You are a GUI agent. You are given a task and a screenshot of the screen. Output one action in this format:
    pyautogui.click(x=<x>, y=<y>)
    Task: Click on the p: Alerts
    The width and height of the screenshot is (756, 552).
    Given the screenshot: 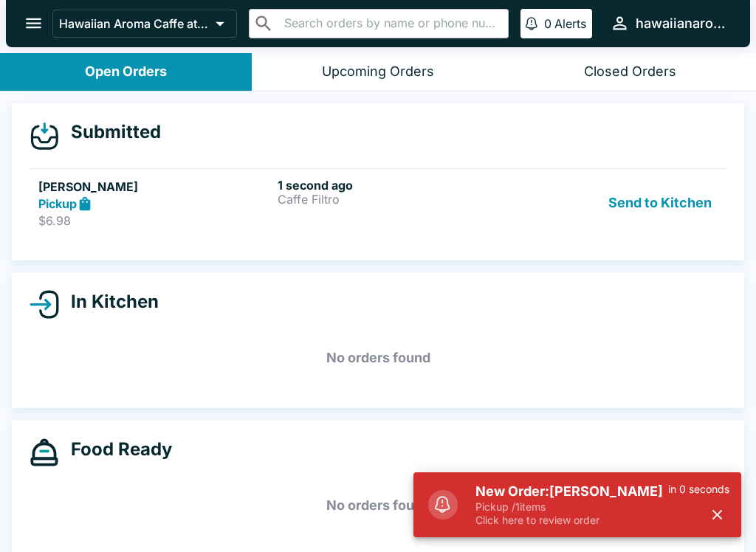 What is the action you would take?
    pyautogui.click(x=570, y=23)
    